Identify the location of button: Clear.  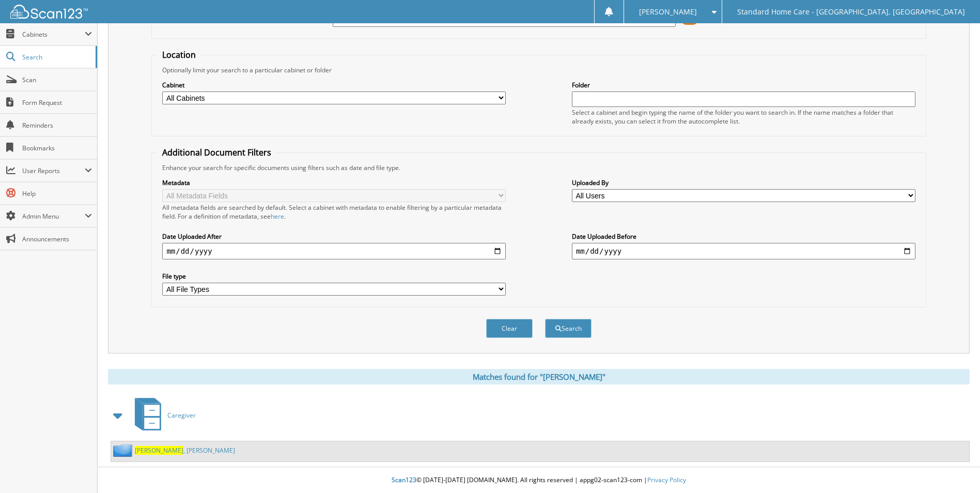
(510, 328).